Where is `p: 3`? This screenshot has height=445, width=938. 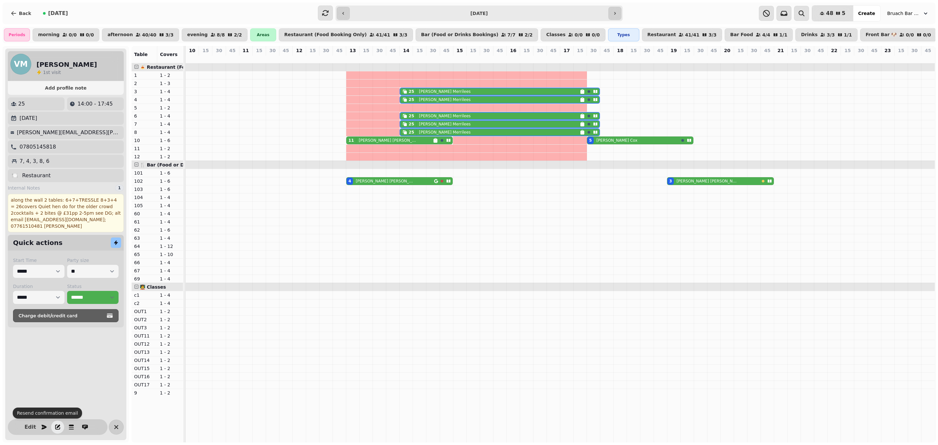
p: 3 is located at coordinates (144, 92).